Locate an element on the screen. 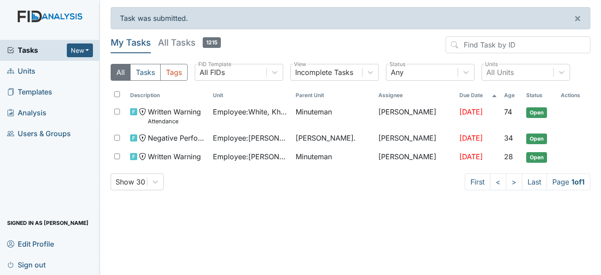 The height and width of the screenshot is (275, 601). span: Analysis is located at coordinates (27, 112).